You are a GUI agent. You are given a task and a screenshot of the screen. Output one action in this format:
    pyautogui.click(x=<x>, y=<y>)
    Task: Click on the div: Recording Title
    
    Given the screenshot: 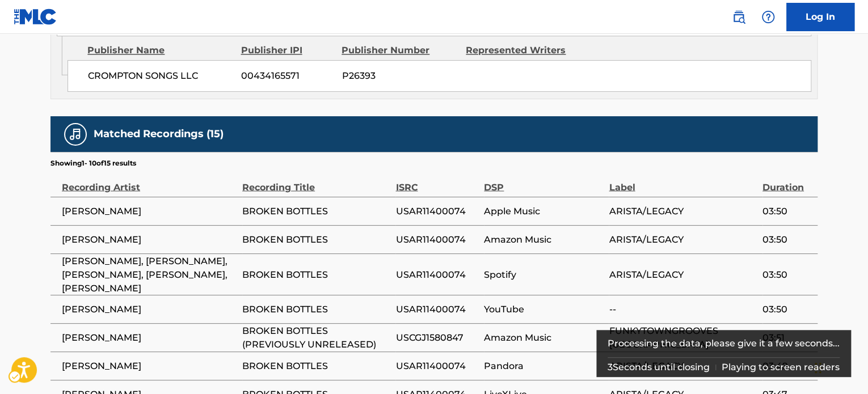 What is the action you would take?
    pyautogui.click(x=316, y=181)
    